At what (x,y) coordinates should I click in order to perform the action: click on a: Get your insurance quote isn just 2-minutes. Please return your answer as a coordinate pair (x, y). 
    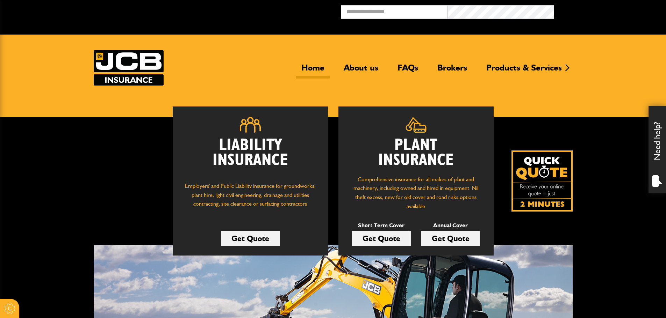
    Looking at the image, I should click on (542, 181).